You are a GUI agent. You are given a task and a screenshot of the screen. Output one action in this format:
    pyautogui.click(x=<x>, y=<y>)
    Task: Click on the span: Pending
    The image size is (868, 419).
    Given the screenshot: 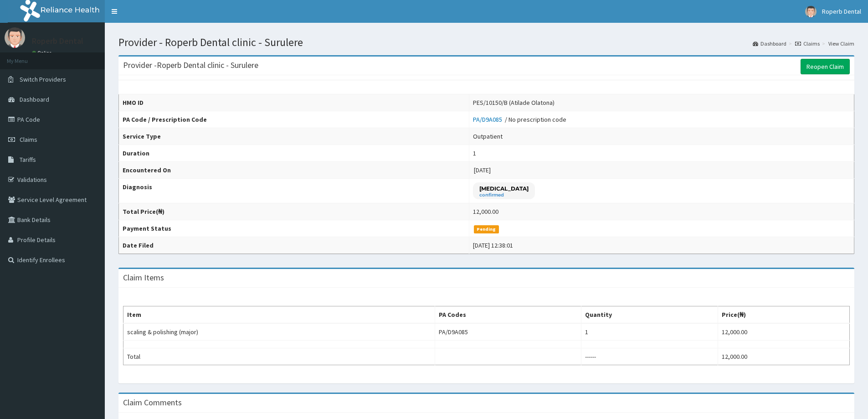 What is the action you would take?
    pyautogui.click(x=486, y=230)
    